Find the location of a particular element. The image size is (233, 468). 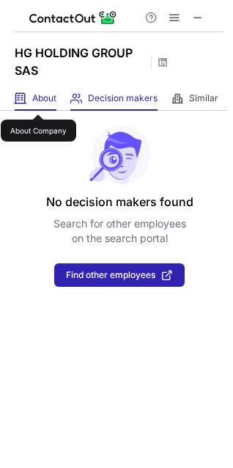

p: Search for other employees on the search portal is located at coordinates (120, 231).